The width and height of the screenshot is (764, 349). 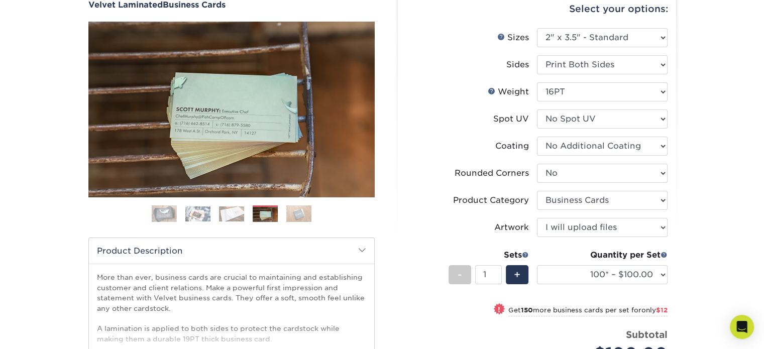 What do you see at coordinates (491, 200) in the screenshot?
I see `div: Product Category` at bounding box center [491, 200].